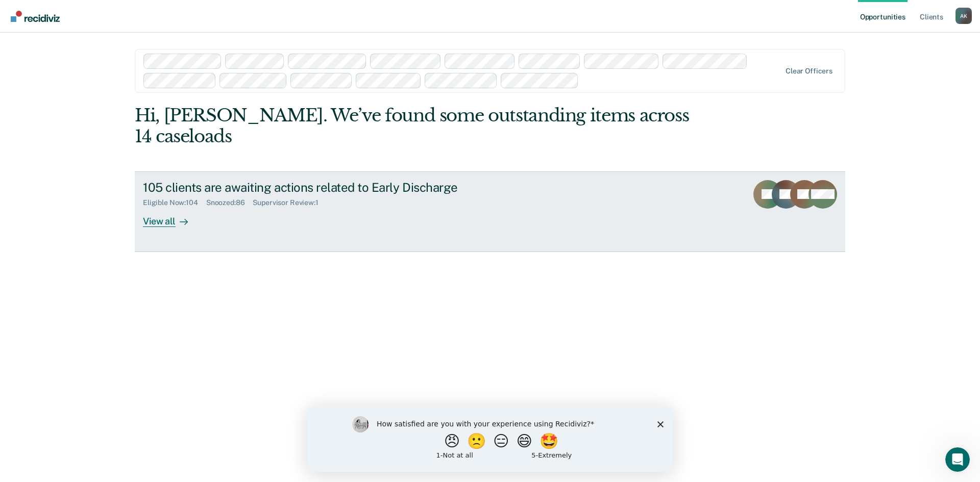  Describe the element at coordinates (964, 16) in the screenshot. I see `div: A K` at that location.